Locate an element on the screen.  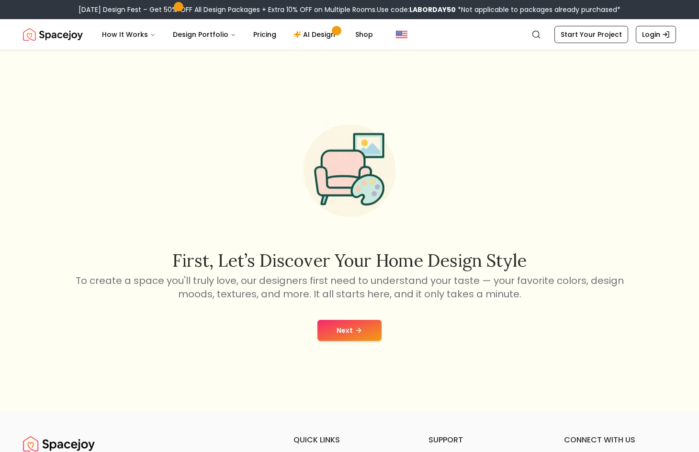
span: Use code: is located at coordinates (416, 10).